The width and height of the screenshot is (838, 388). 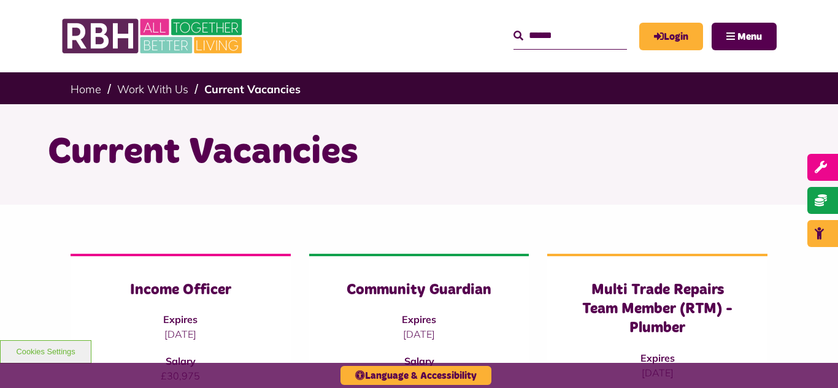 What do you see at coordinates (153, 89) in the screenshot?
I see `a: Work With Us` at bounding box center [153, 89].